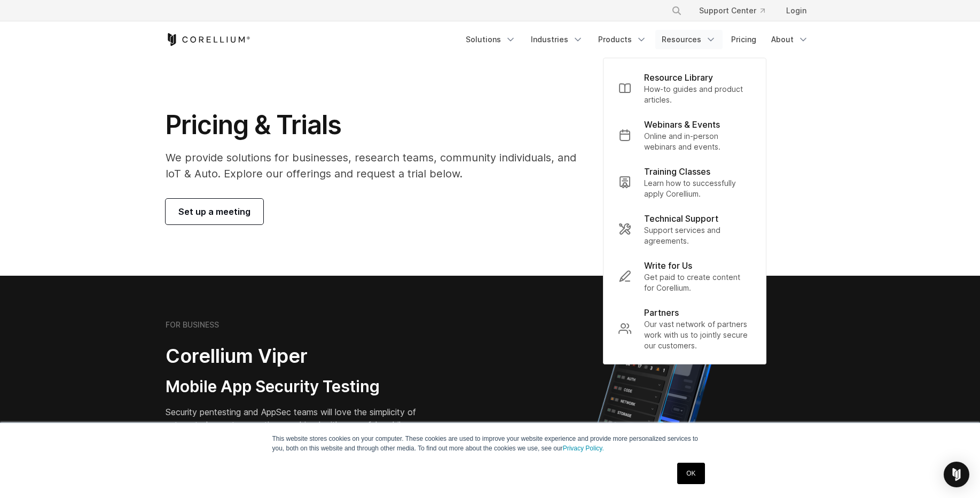 The image size is (980, 498). I want to click on a: Resources, so click(689, 39).